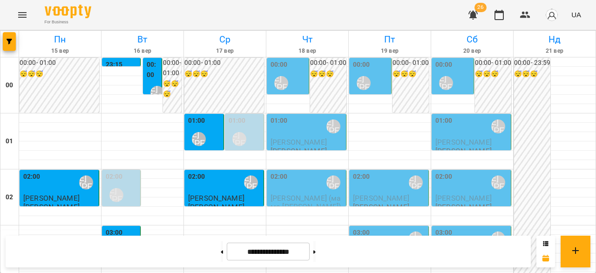 This screenshot has height=273, width=596. Describe the element at coordinates (60, 51) in the screenshot. I see `h6: 15 вер` at that location.